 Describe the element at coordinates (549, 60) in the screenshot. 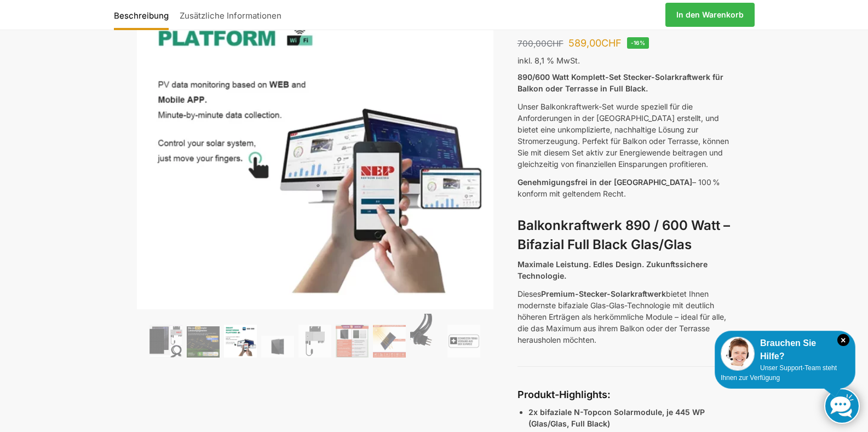

I see `span: inkl. 8,1 % MwSt.` at that location.